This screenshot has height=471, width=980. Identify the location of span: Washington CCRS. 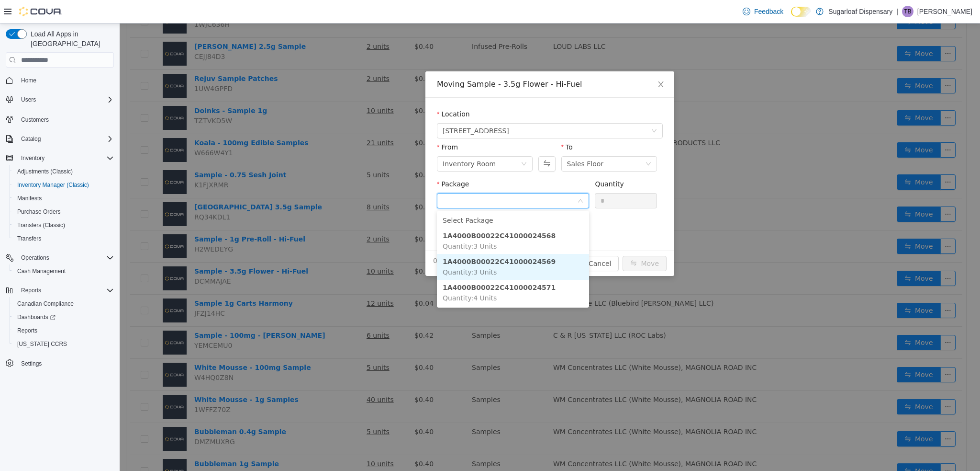
(63, 344).